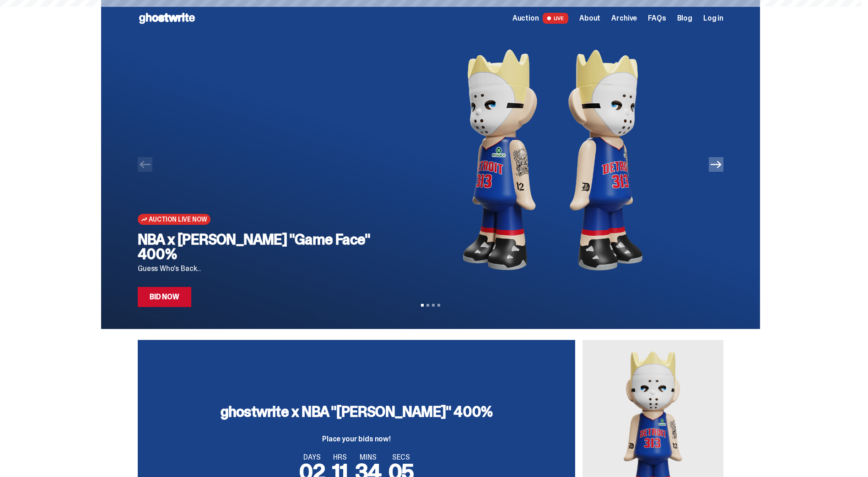 This screenshot has width=868, height=477. Describe the element at coordinates (552, 160) in the screenshot. I see `img: NBA x Eminem "Game Face" 400%` at that location.